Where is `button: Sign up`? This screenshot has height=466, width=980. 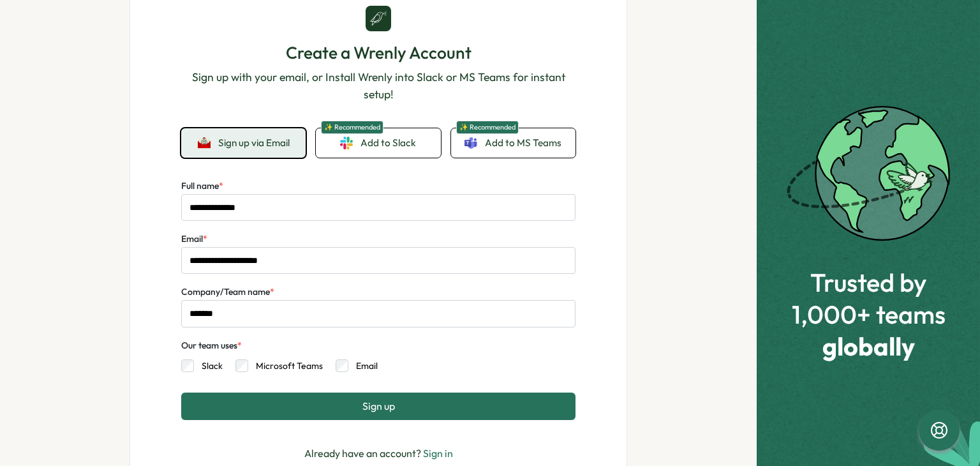
button: Sign up is located at coordinates (378, 406).